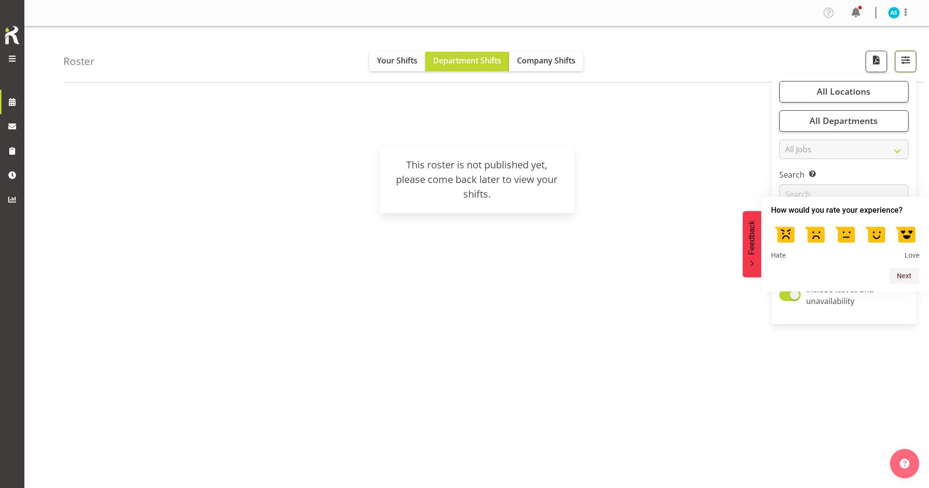 The width and height of the screenshot is (929, 488). Describe the element at coordinates (877, 61) in the screenshot. I see `button: Download a PDF of the roster for the current day` at that location.